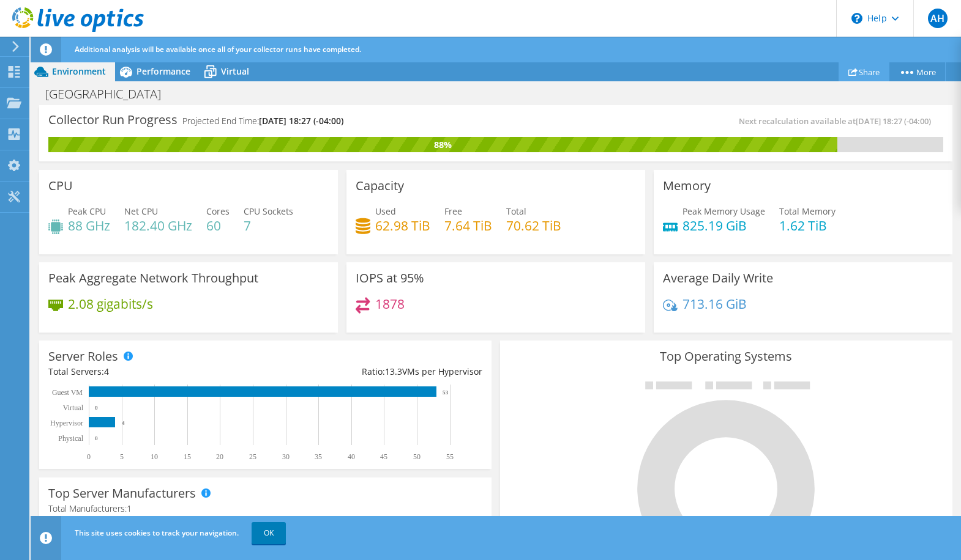 This screenshot has width=961, height=560. What do you see at coordinates (807, 225) in the screenshot?
I see `h4: 1.62 TiB` at bounding box center [807, 225].